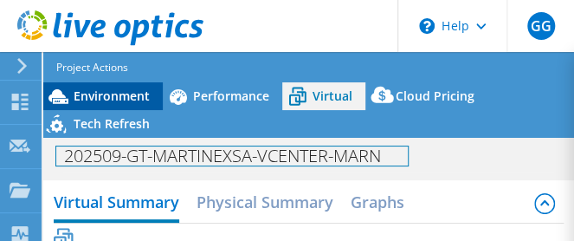  What do you see at coordinates (265, 202) in the screenshot?
I see `h2: Physical Summary` at bounding box center [265, 202].